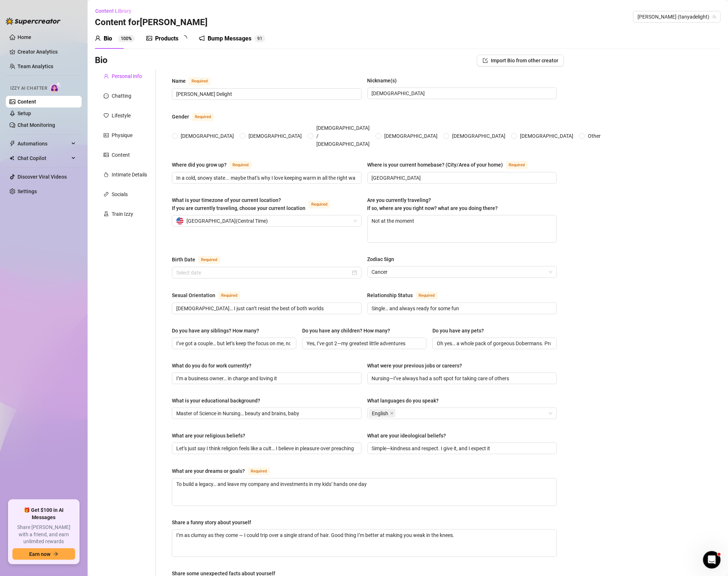 This screenshot has height=576, width=728. Describe the element at coordinates (193, 295) in the screenshot. I see `div: Sexual Orientation` at that location.